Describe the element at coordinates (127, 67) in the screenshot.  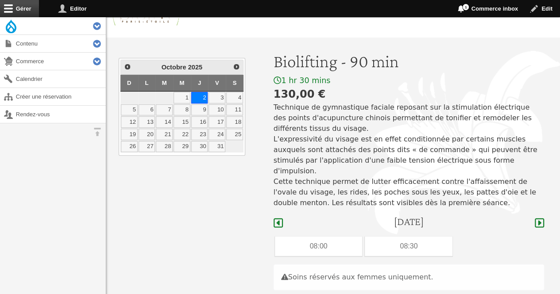
I see `a: Précédent` at that location.